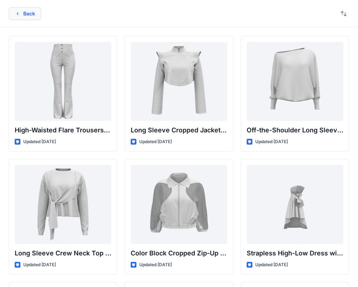 The width and height of the screenshot is (358, 287). I want to click on p: Strapless High-Low Dress with Side Bow Detail, so click(295, 253).